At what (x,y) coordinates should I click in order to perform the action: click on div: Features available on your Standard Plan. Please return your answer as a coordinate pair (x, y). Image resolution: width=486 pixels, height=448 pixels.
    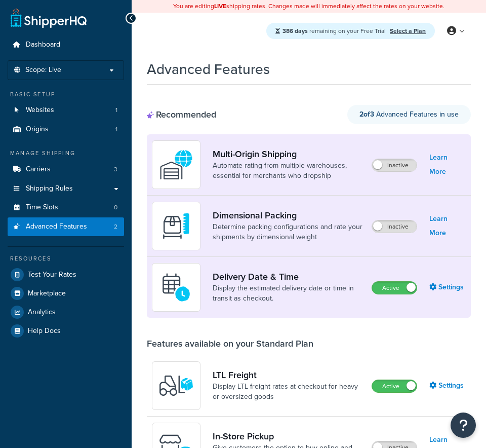
    Looking at the image, I should click on (230, 344).